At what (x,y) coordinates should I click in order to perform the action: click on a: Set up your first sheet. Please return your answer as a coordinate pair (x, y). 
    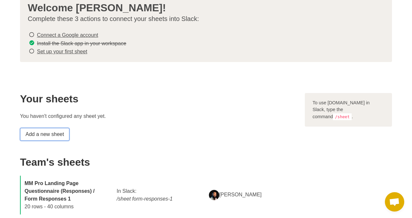
    Looking at the image, I should click on (62, 51).